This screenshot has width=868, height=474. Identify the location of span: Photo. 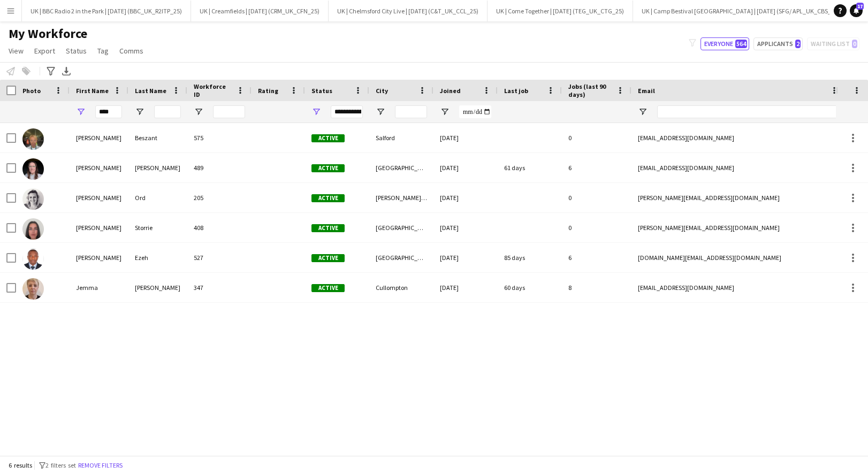
(32, 91).